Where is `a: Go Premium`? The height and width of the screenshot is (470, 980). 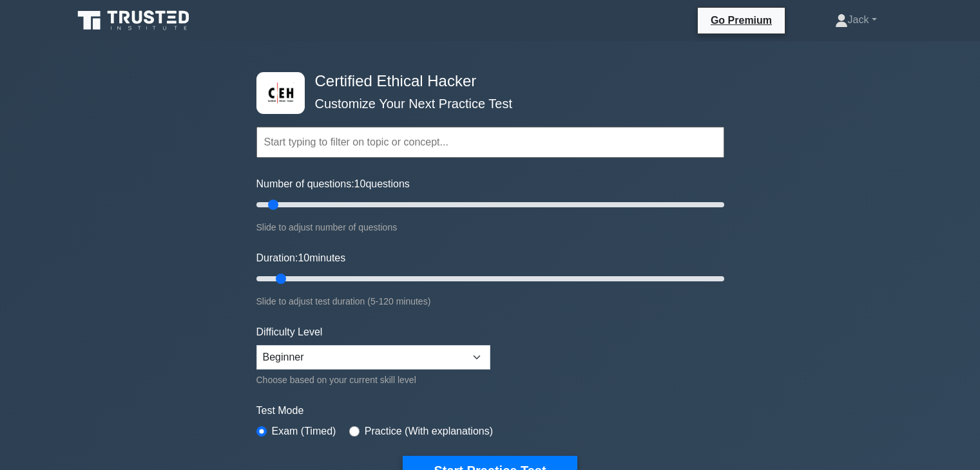 a: Go Premium is located at coordinates (741, 20).